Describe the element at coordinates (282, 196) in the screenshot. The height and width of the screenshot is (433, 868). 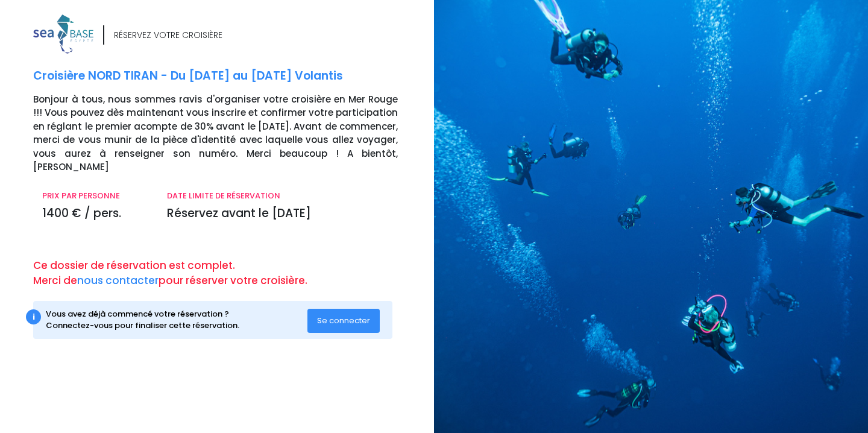
I see `p: DATE LIMITE DE RÉSERVATION` at that location.